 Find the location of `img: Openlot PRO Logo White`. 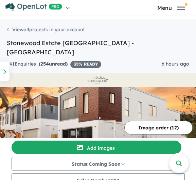

img: Openlot PRO Logo White is located at coordinates (34, 7).